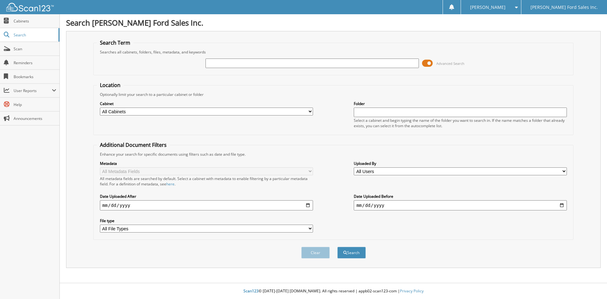 The width and height of the screenshot is (607, 299). What do you see at coordinates (33, 90) in the screenshot?
I see `span: User Reports` at bounding box center [33, 90].